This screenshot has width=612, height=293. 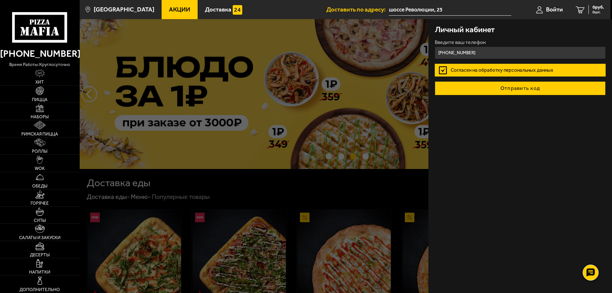 I want to click on span: Супы, so click(x=40, y=220).